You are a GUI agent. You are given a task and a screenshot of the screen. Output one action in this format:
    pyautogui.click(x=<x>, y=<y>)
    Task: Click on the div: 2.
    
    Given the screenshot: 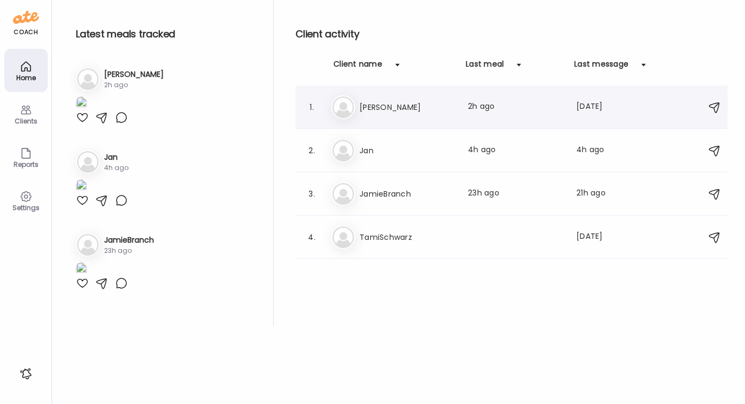 What is the action you would take?
    pyautogui.click(x=312, y=151)
    